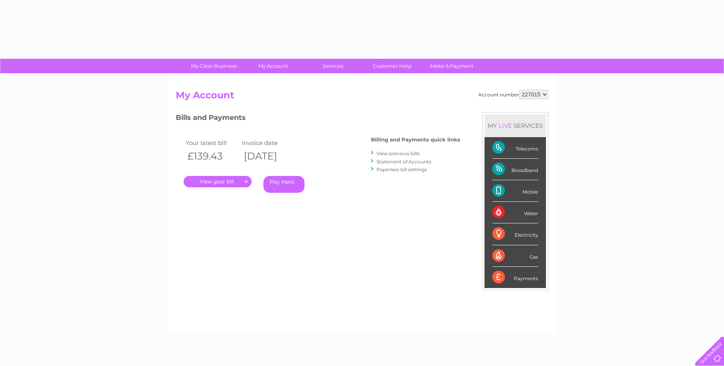  What do you see at coordinates (268, 143) in the screenshot?
I see `td: Invoice date` at bounding box center [268, 143].